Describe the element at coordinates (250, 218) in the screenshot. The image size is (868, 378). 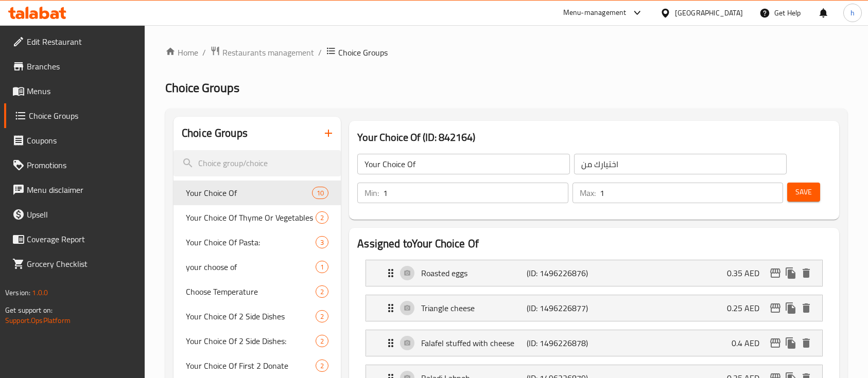
I see `span: Your Choice Of Thyme Or Vegetables` at that location.